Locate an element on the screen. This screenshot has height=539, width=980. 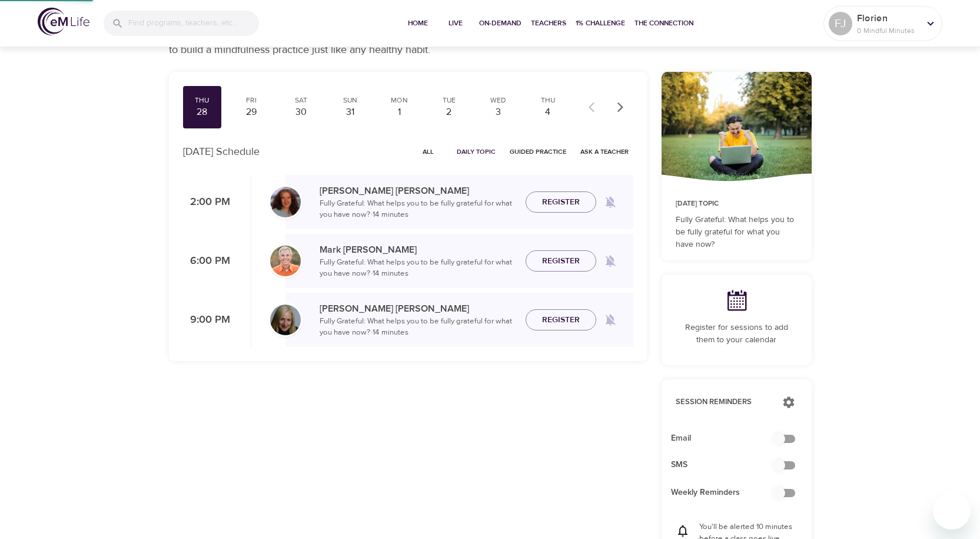
button: Guided Practice is located at coordinates (538, 151).